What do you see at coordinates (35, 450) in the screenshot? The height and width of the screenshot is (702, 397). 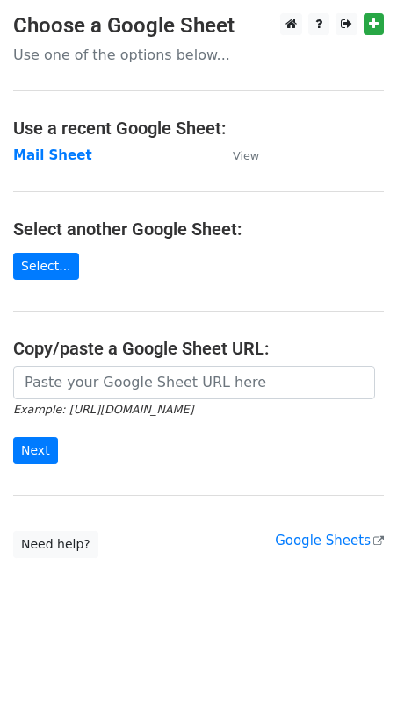 I see `input: Next` at bounding box center [35, 450].